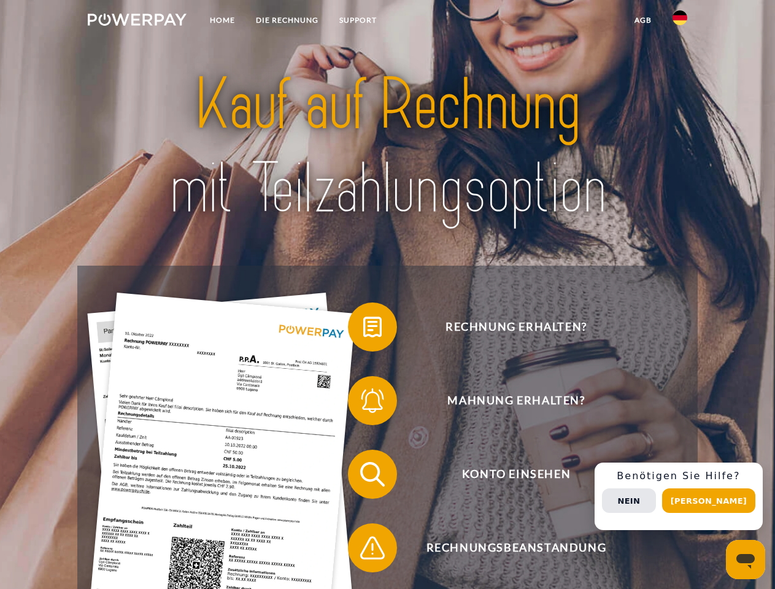 Image resolution: width=775 pixels, height=589 pixels. What do you see at coordinates (137, 20) in the screenshot?
I see `img: logo-powerpay-white.svg` at bounding box center [137, 20].